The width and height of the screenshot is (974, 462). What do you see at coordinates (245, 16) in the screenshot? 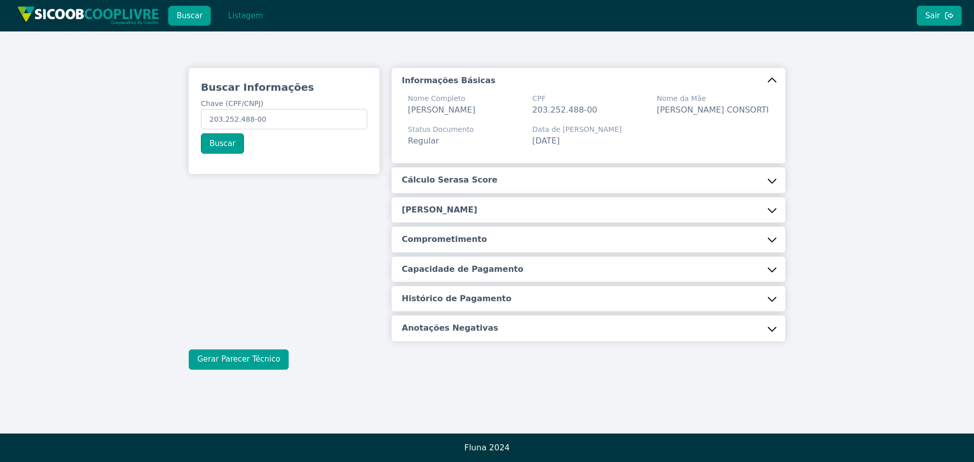
I see `button: Listagem` at bounding box center [245, 16].